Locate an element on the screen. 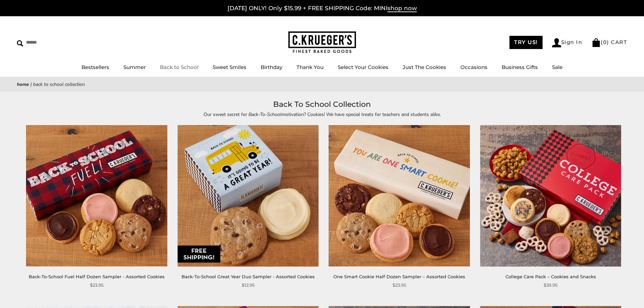 This screenshot has width=644, height=308. span: $39.95 is located at coordinates (550, 285).